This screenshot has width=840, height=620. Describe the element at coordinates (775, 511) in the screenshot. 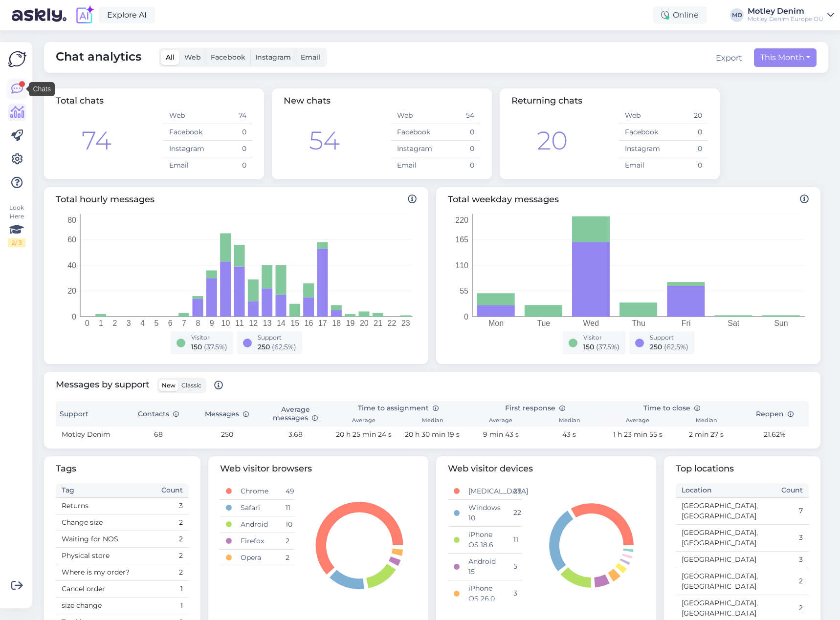

I see `td: 7` at that location.